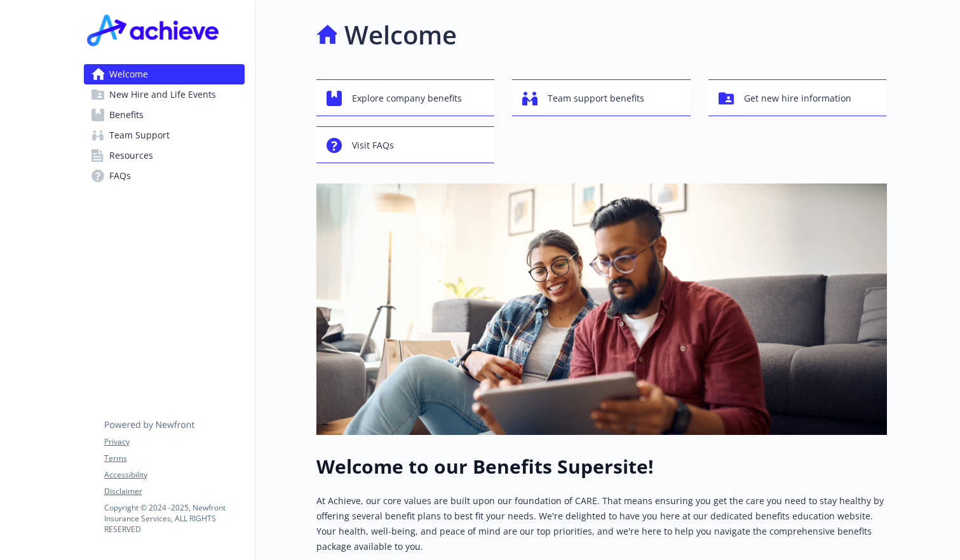 The width and height of the screenshot is (960, 560). I want to click on span: FAQs, so click(120, 176).